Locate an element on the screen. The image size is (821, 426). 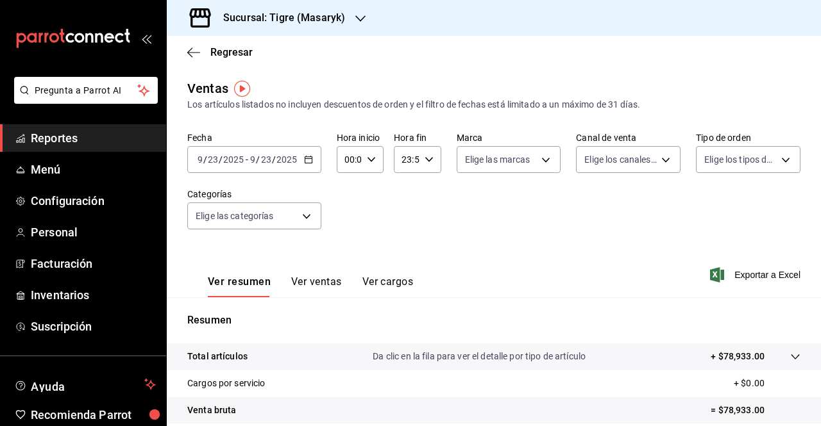
button: Tooltip marker is located at coordinates (242, 88).